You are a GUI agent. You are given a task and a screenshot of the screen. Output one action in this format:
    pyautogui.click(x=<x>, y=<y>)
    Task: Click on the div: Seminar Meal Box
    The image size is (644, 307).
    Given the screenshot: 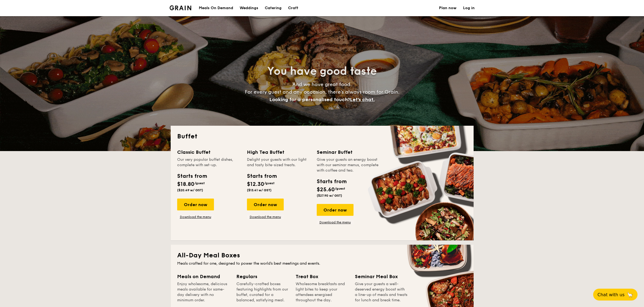 What is the action you would take?
    pyautogui.click(x=381, y=277)
    